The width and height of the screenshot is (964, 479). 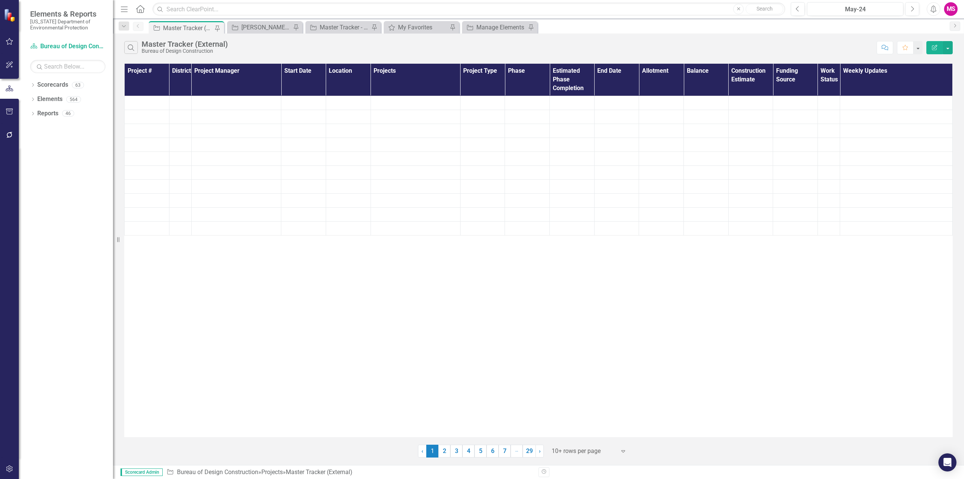 What do you see at coordinates (10, 15) in the screenshot?
I see `img: ClearPoint Strategy` at bounding box center [10, 15].